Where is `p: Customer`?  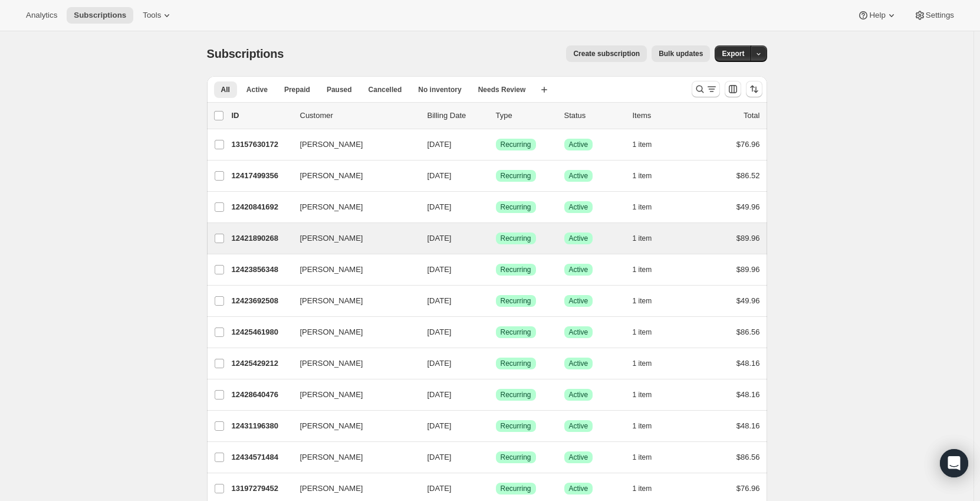
p: Customer is located at coordinates (359, 116).